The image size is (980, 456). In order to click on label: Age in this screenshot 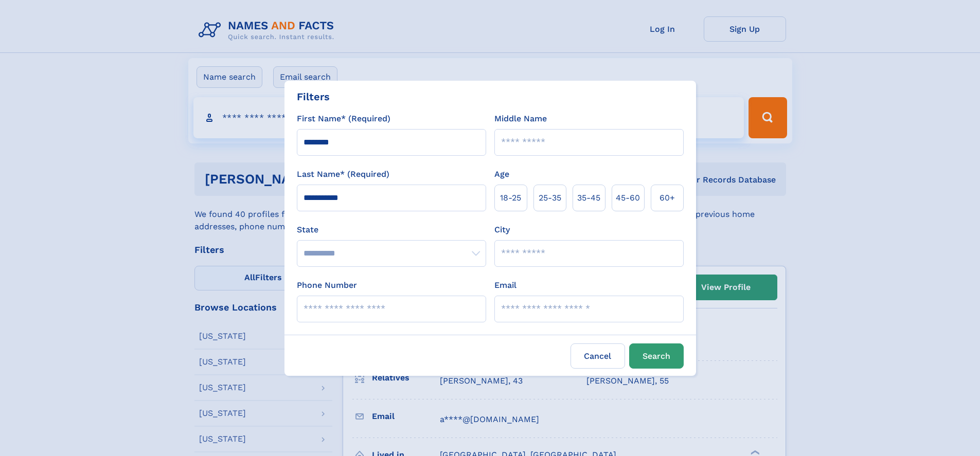, I will do `click(502, 175)`.